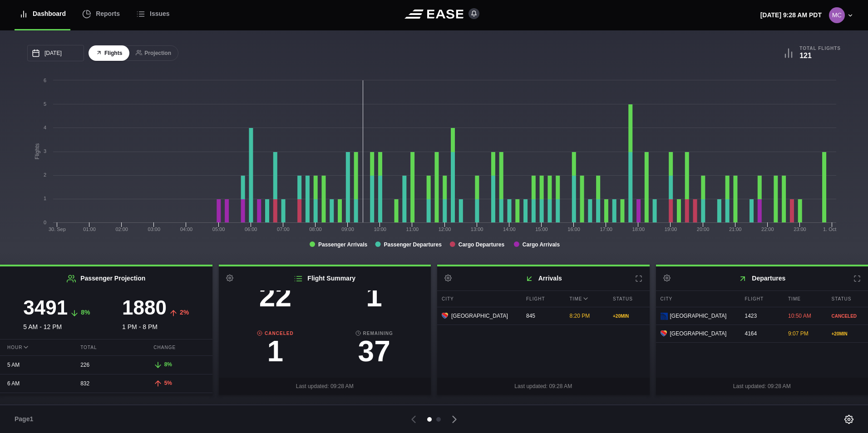  I want to click on b: Total Flights, so click(819, 48).